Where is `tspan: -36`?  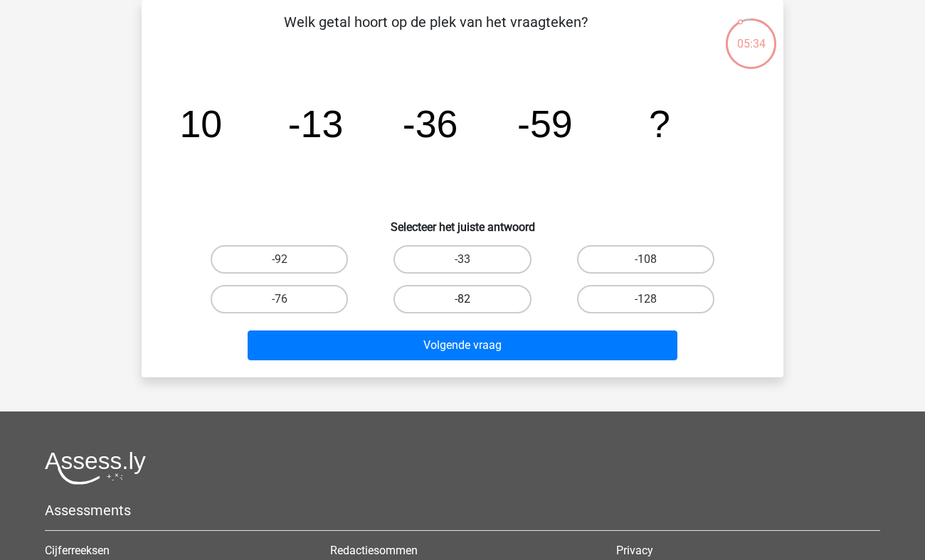 tspan: -36 is located at coordinates (430, 123).